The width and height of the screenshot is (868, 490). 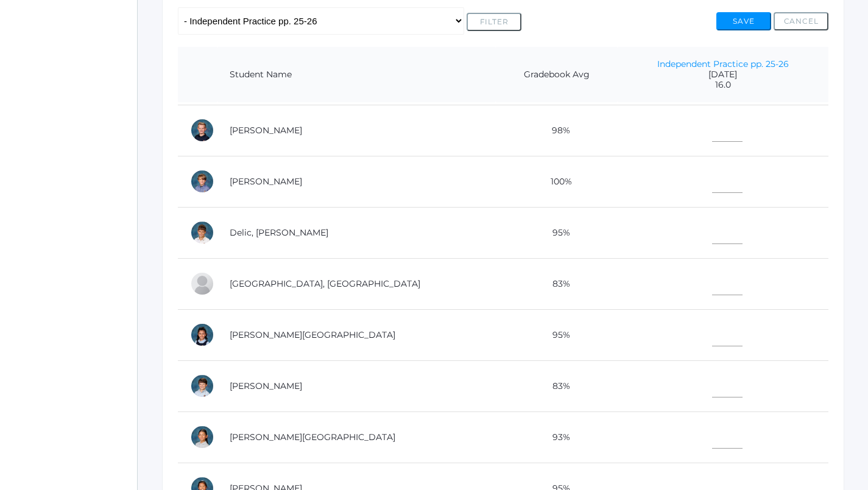 I want to click on div: Jack Crosby, so click(x=203, y=182).